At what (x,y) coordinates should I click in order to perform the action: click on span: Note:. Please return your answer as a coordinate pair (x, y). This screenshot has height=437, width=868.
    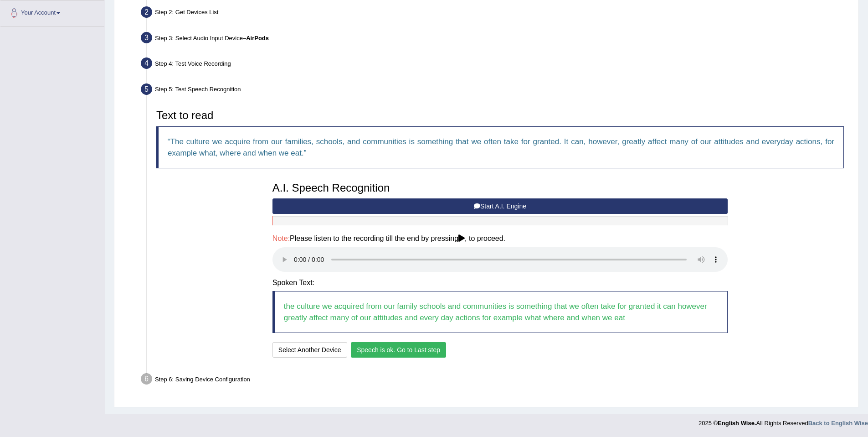
    Looking at the image, I should click on (281, 238).